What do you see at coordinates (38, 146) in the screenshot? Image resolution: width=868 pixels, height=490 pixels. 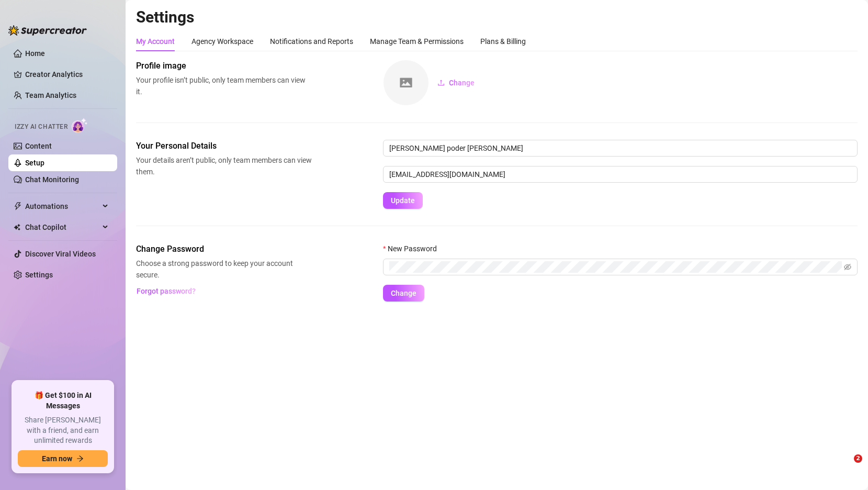 I see `a: Content` at bounding box center [38, 146].